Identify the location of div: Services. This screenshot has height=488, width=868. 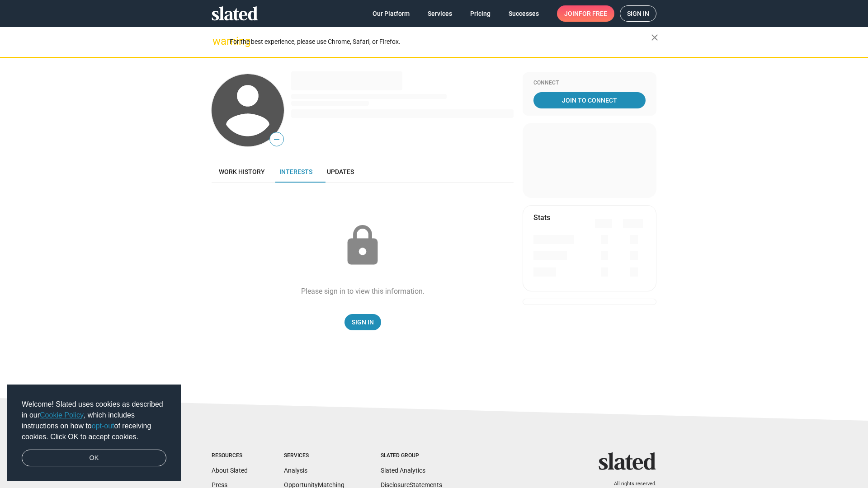
(314, 456).